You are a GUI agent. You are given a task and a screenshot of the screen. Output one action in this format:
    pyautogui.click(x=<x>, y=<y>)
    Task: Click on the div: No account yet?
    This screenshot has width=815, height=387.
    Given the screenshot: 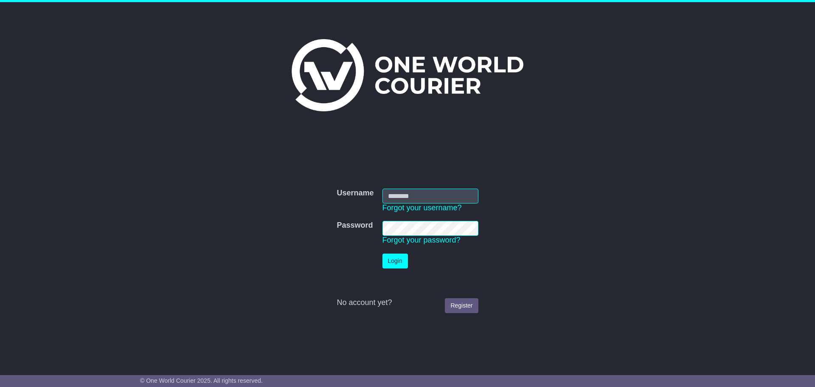 What is the action you would take?
    pyautogui.click(x=407, y=303)
    